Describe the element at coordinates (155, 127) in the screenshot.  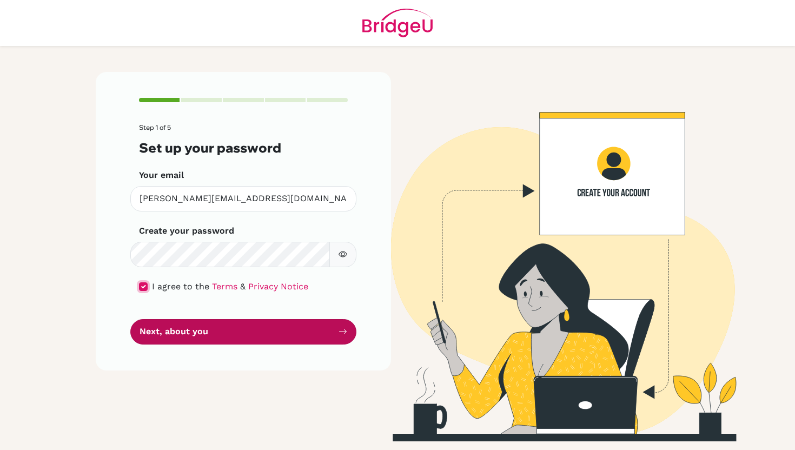
I see `span: Step 1 of 5` at that location.